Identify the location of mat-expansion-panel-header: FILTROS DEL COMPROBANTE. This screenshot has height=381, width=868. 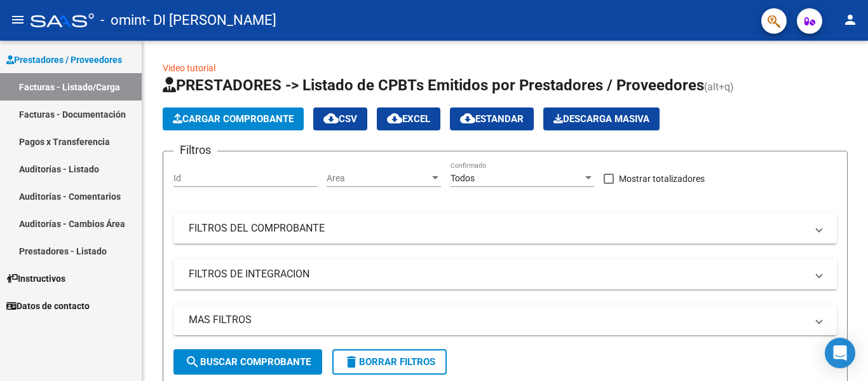
(505, 228).